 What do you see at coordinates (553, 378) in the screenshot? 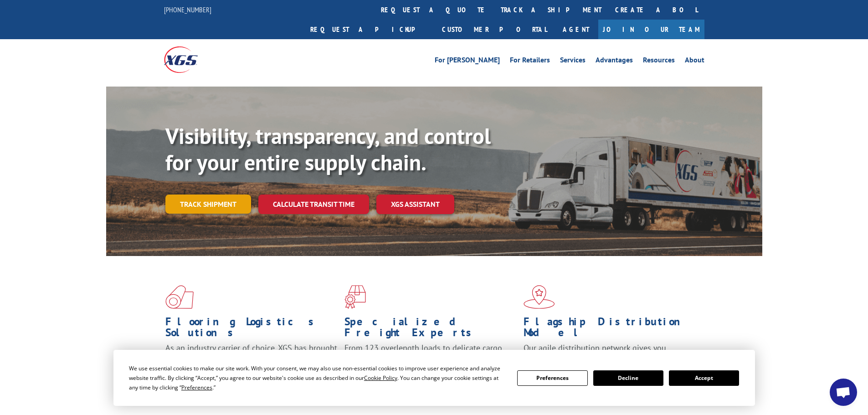
I see `button: Preferences` at bounding box center [553, 378].